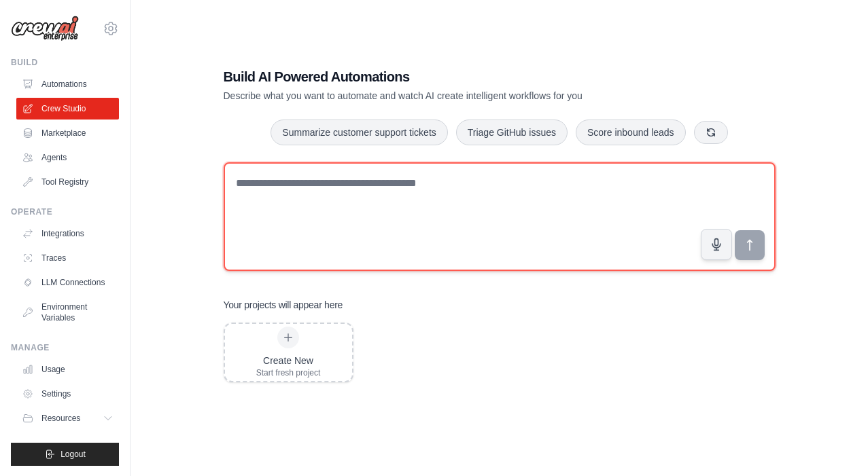 This screenshot has height=476, width=868. What do you see at coordinates (68, 258) in the screenshot?
I see `a: Traces` at bounding box center [68, 258].